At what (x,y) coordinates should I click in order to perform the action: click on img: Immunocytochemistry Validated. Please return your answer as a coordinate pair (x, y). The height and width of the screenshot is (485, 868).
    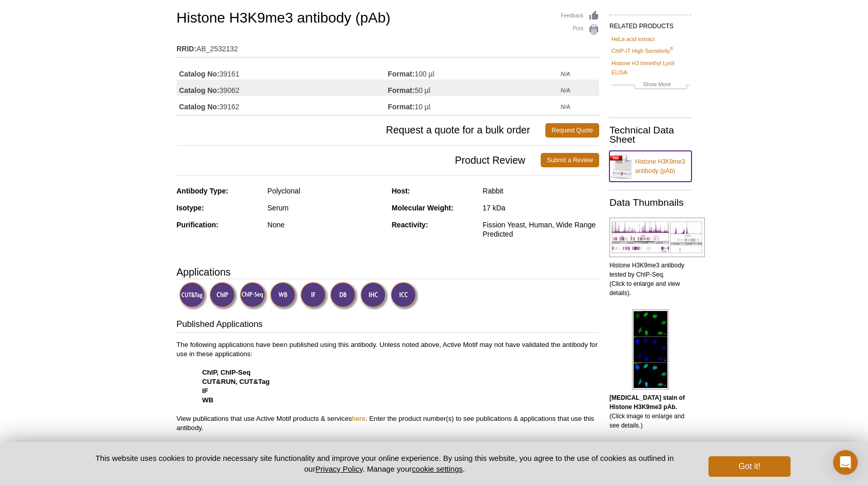
    Looking at the image, I should click on (404, 295).